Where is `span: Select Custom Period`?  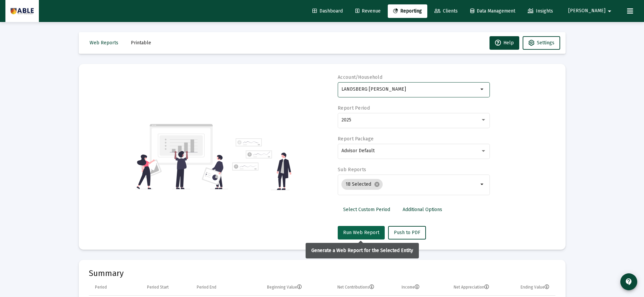 span: Select Custom Period is located at coordinates (366, 209).